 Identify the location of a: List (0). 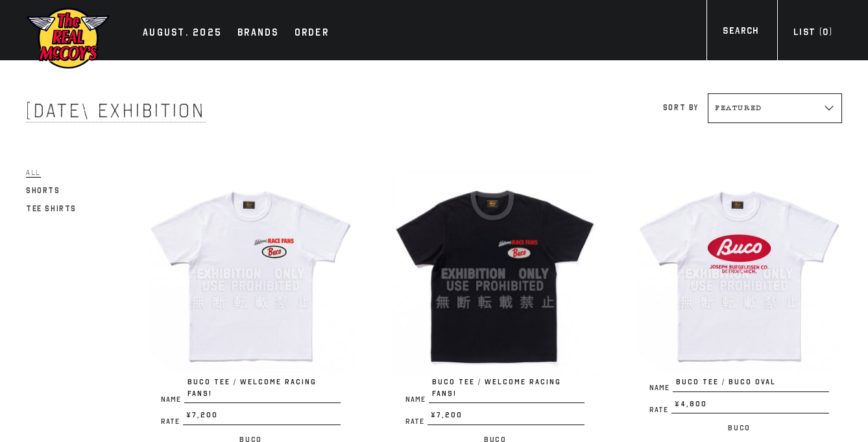
(813, 34).